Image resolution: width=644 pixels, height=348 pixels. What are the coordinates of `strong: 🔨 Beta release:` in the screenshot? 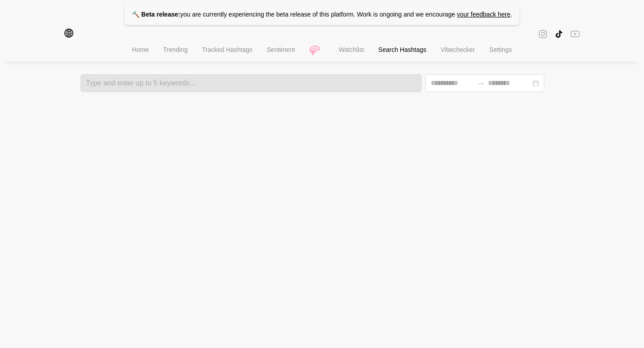 It's located at (156, 14).